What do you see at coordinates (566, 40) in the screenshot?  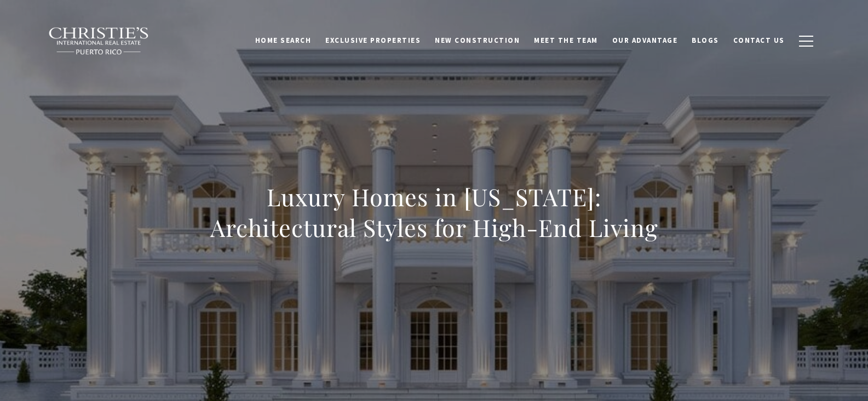 I see `a: Meet the Team` at bounding box center [566, 40].